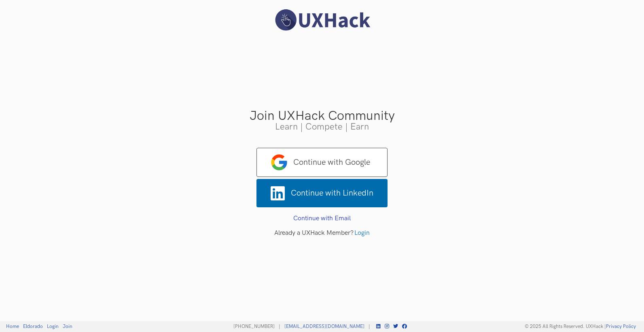  I want to click on p: © 2025 All Rights Reserved. UXHack |, so click(580, 326).